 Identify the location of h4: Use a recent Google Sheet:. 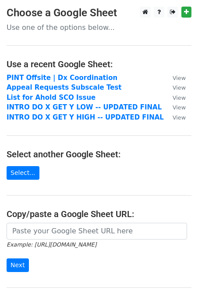
(99, 64).